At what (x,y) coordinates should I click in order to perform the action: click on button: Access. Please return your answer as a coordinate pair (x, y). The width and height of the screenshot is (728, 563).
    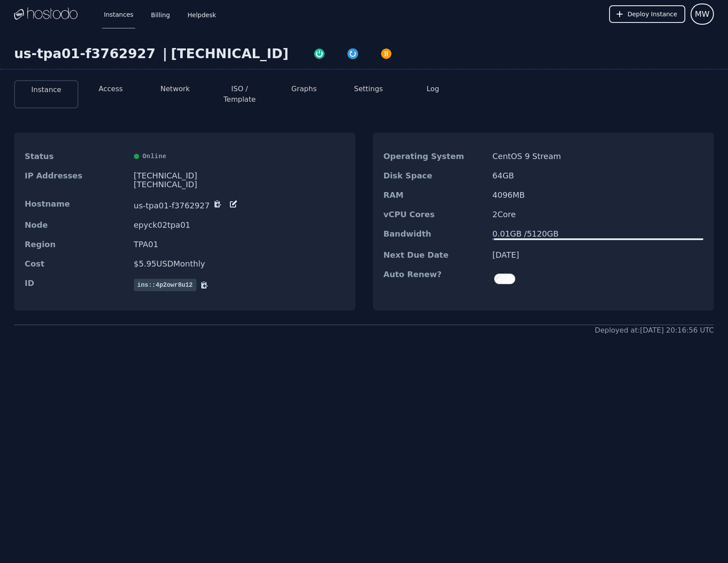
    Looking at the image, I should click on (110, 89).